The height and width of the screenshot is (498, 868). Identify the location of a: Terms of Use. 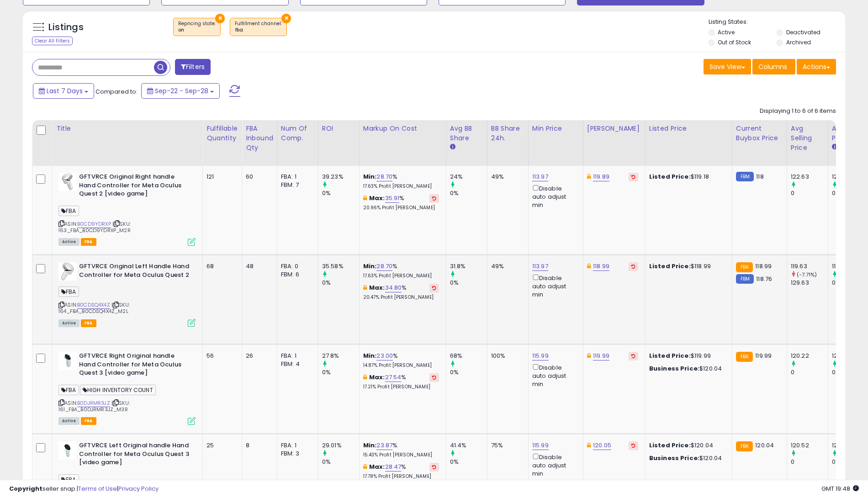
(97, 489).